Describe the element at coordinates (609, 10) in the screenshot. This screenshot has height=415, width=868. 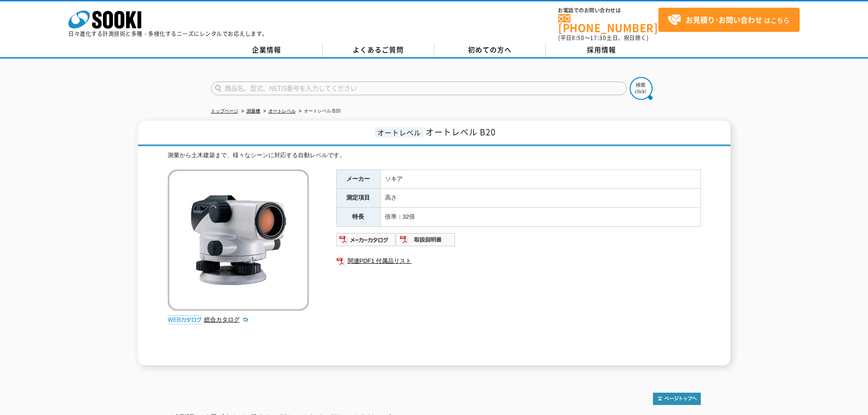
I see `span: お電話でのお問い合わせは` at that location.